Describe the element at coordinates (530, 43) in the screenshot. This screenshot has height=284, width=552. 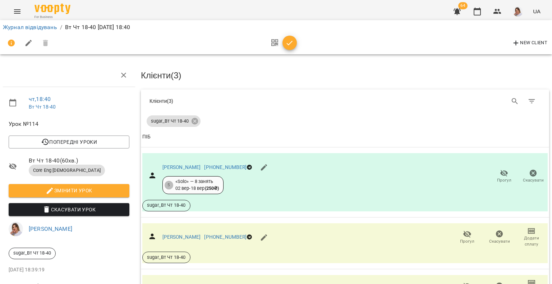
I see `button: New Client` at that location.